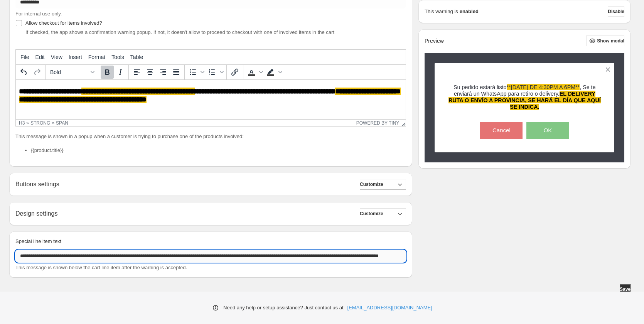  What do you see at coordinates (37, 72) in the screenshot?
I see `button: Redo` at bounding box center [37, 72].